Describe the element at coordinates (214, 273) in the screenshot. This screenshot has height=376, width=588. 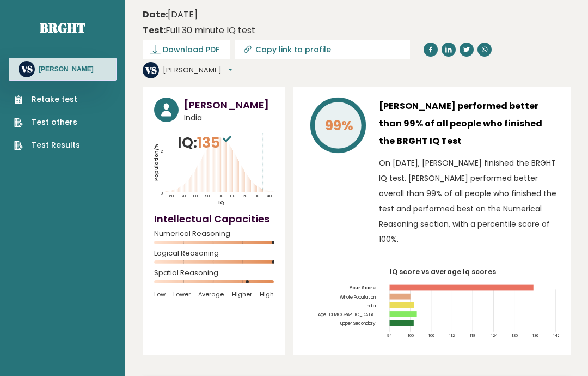
I see `span: Spatial Reasoning` at that location.